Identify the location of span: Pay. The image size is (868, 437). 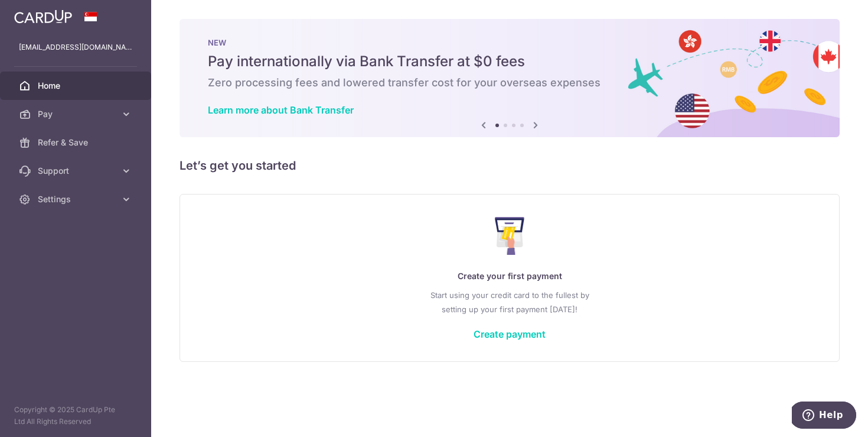
(77, 114).